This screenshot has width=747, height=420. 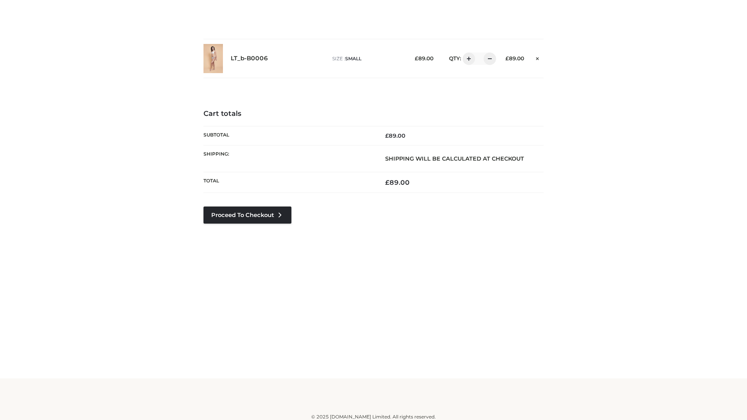 I want to click on a: LT_b-B0006, so click(x=249, y=58).